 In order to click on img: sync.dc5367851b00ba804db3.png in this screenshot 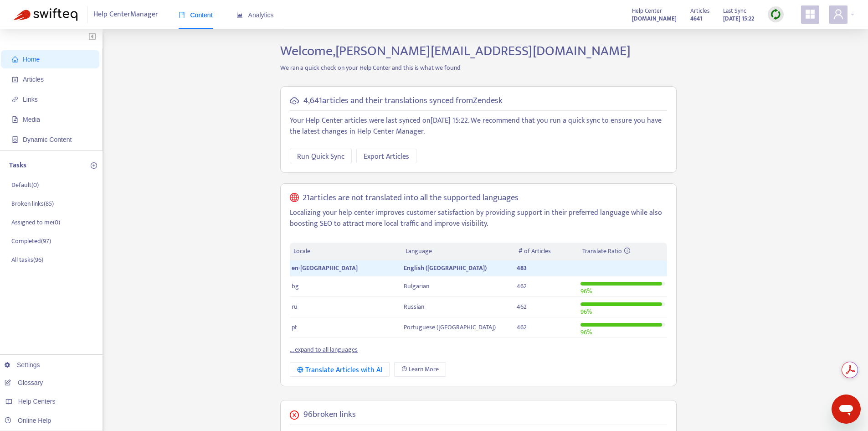, I will do `click(776, 14)`.